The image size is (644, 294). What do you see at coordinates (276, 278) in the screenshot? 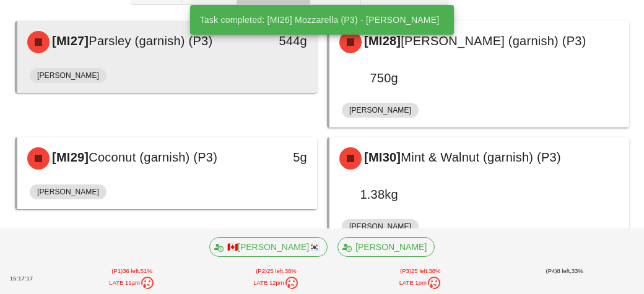
I see `div: (P2) 38%` at bounding box center [276, 278].